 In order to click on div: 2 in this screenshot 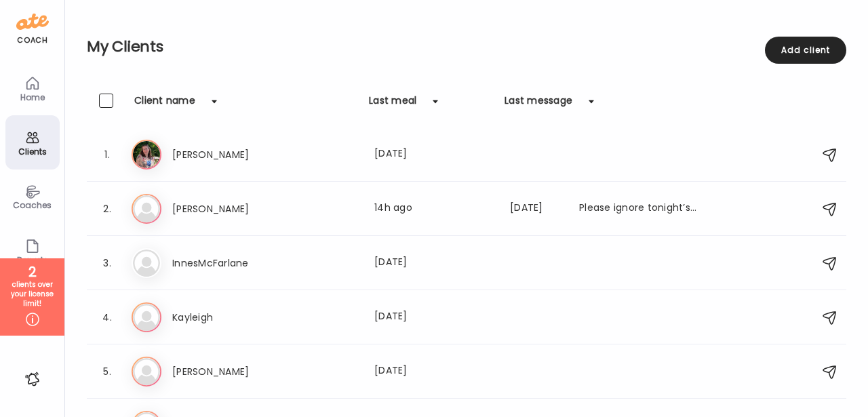, I will do `click(32, 272)`.